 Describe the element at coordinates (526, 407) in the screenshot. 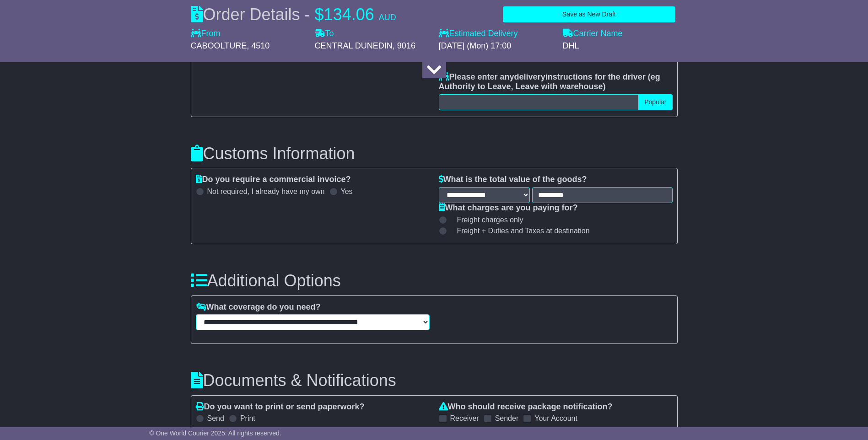

I see `label: Who should receive package notification?` at that location.